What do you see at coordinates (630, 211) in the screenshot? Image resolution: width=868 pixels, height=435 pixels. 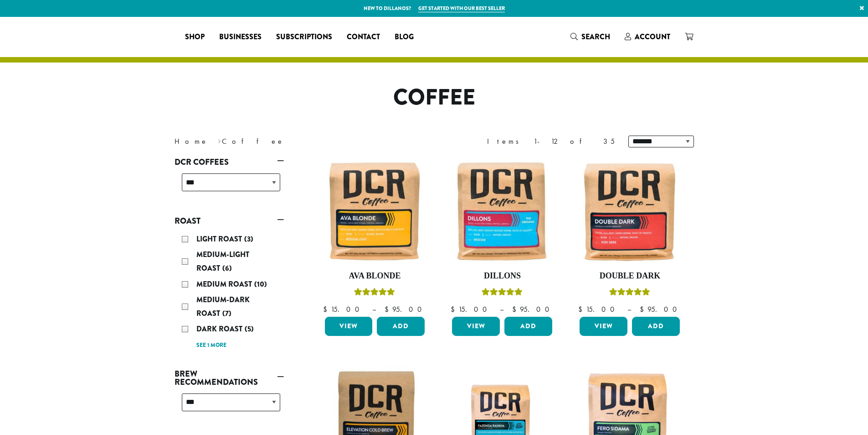 I see `img: Double-Dark-12oz-300x300.jpg` at bounding box center [630, 211].